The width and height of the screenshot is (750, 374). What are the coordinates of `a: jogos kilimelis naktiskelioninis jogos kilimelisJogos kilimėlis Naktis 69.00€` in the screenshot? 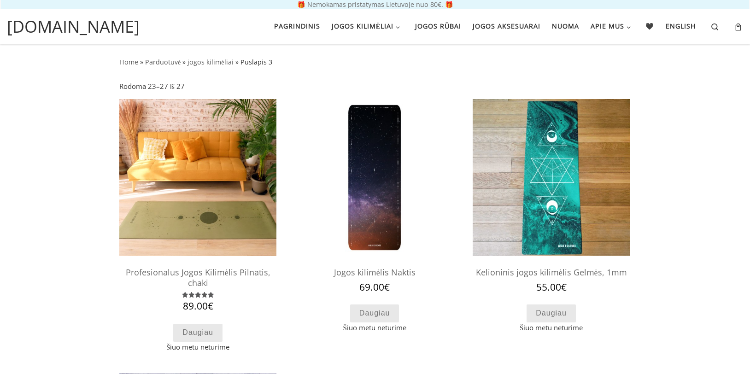 It's located at (374, 196).